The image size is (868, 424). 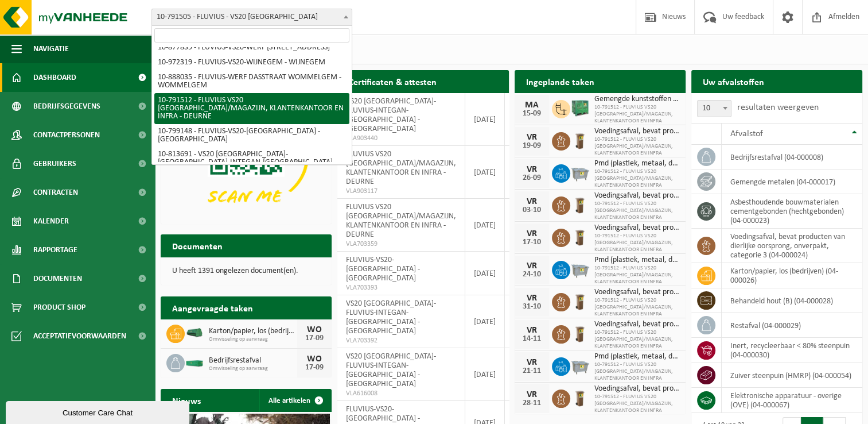 I want to click on li: 10-888035 - FLUVIUS-WERF DASSTRAAT WOMMELGEM - WOMMELGEM, so click(x=252, y=81).